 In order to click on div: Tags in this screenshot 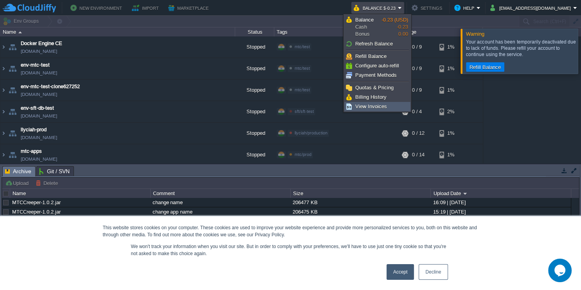, I will do `click(337, 32)`.